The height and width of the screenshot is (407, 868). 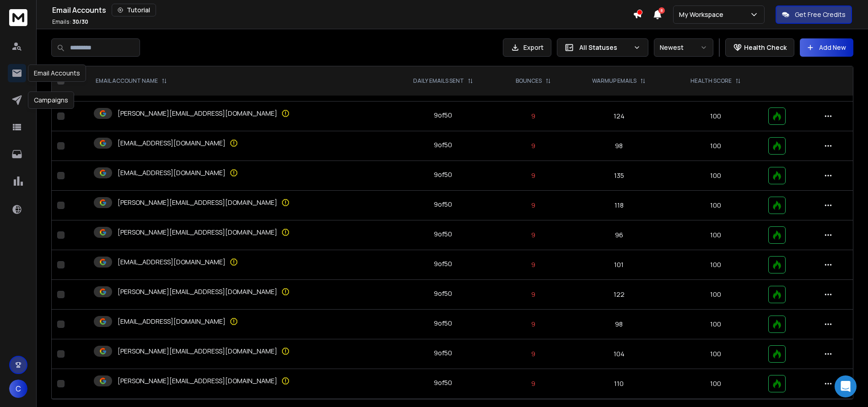 What do you see at coordinates (70, 22) in the screenshot?
I see `p: Emails :` at bounding box center [70, 22].